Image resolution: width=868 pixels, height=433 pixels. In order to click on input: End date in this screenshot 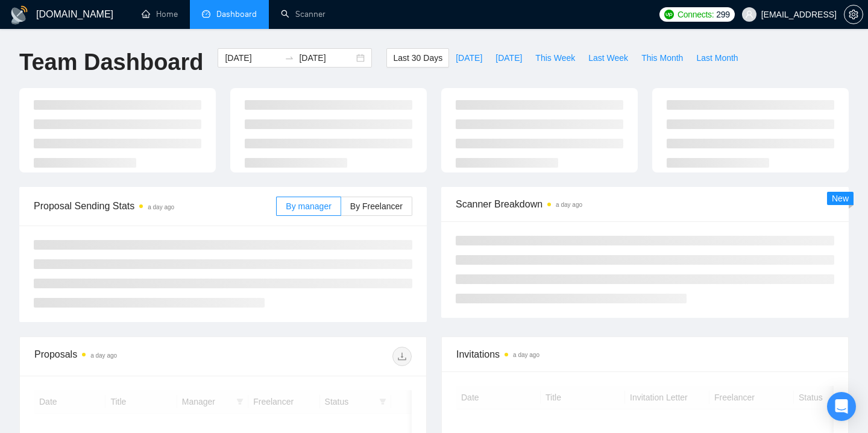, I will do `click(326, 58)`.